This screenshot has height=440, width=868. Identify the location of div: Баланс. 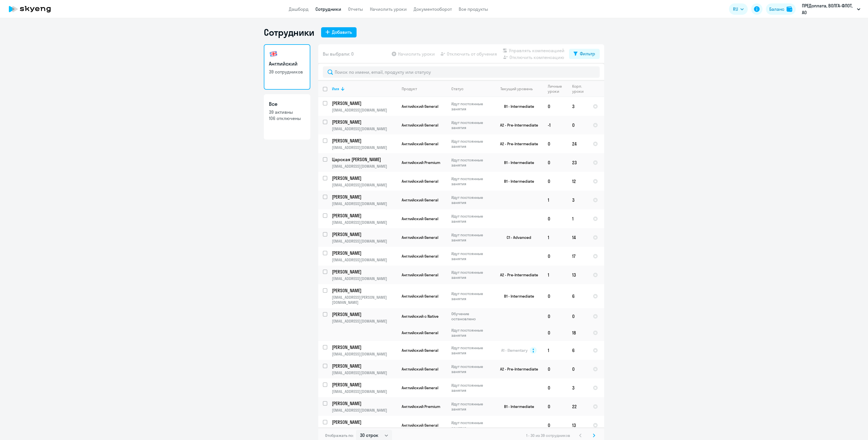
(777, 9).